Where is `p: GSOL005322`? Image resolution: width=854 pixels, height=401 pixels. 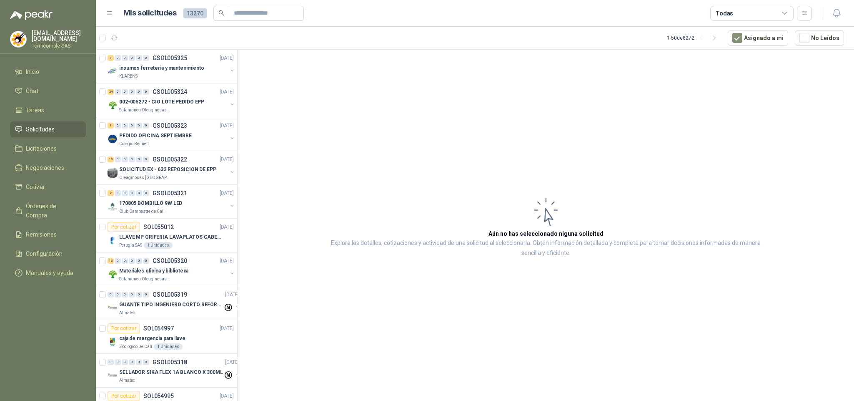
p: GSOL005322 is located at coordinates (170, 159).